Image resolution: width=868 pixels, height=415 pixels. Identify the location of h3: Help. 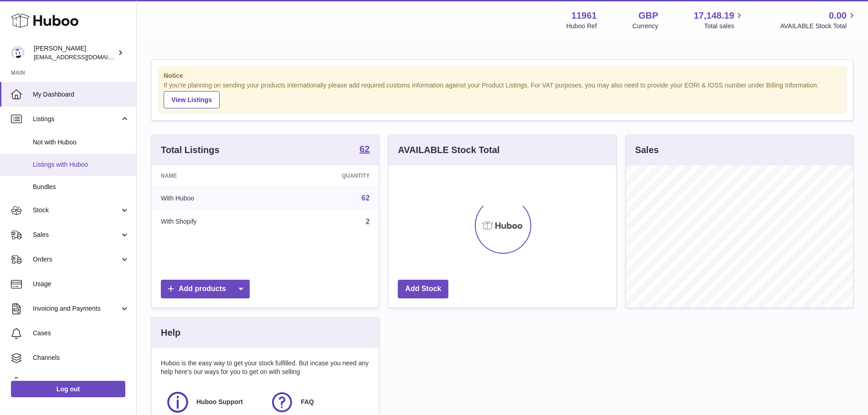
(171, 332).